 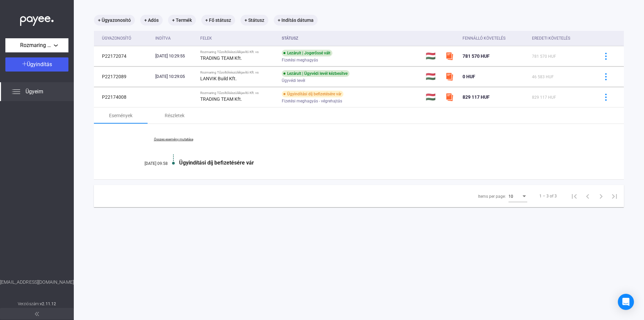 What do you see at coordinates (312, 101) in the screenshot?
I see `span: Fizetési meghagyás - végrehajtás` at bounding box center [312, 101].